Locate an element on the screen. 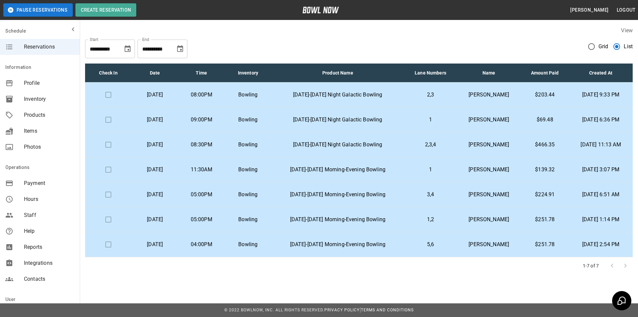 The width and height of the screenshot is (638, 317). th: Date is located at coordinates (155, 73).